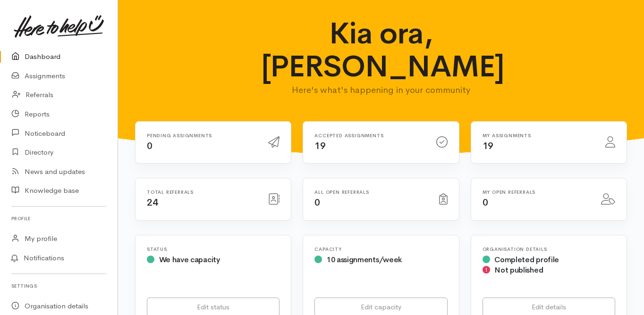 This screenshot has width=644, height=315. What do you see at coordinates (202, 135) in the screenshot?
I see `h6: Pending assignments` at bounding box center [202, 135].